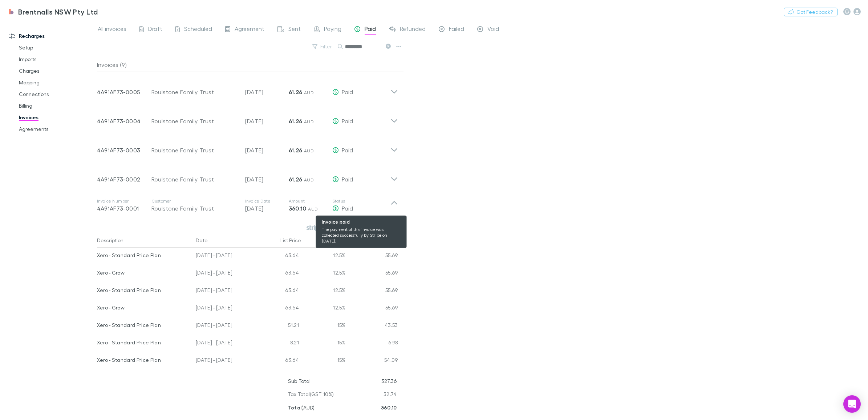 The height and width of the screenshot is (420, 868). What do you see at coordinates (57, 71) in the screenshot?
I see `a: Charges` at bounding box center [57, 71].